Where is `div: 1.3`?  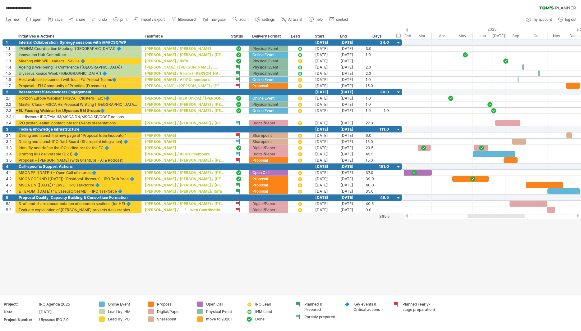 div: 1.3 is located at coordinates (11, 61).